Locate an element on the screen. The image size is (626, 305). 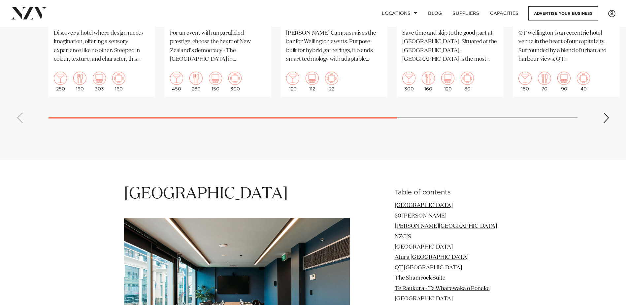
div: 250 is located at coordinates (60, 82).